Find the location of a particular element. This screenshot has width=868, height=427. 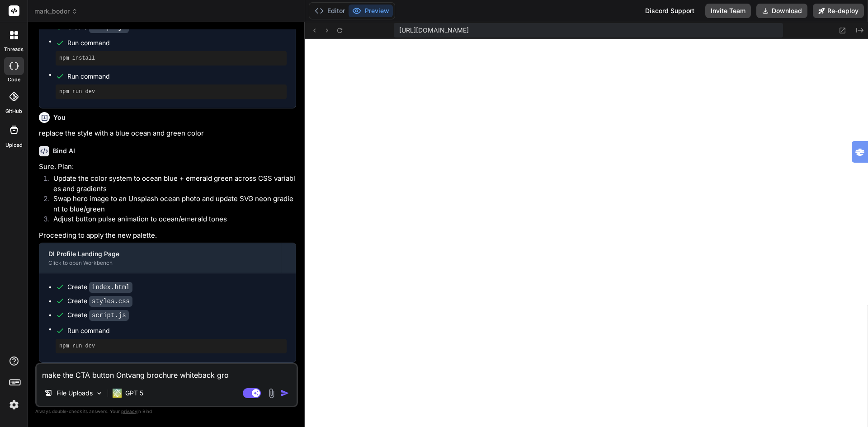

button: Re-deploy is located at coordinates (838, 11).